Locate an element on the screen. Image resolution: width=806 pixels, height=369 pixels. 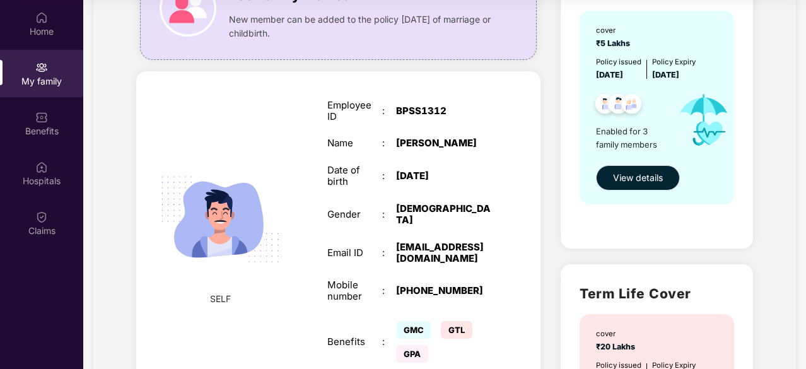
h2: Term Life Cover is located at coordinates (657, 293).